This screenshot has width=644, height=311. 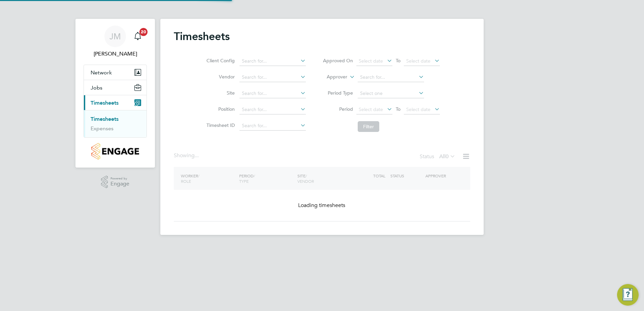 I want to click on label: Period Type, so click(x=338, y=93).